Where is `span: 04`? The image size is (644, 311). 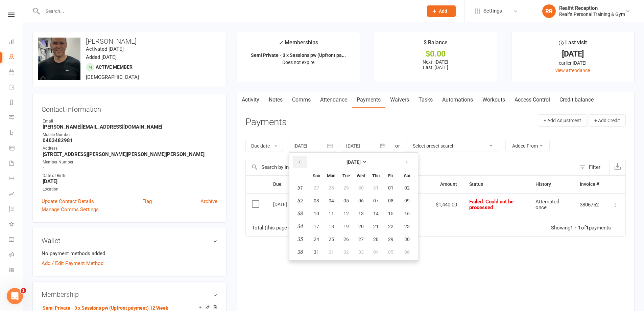
span: 04 is located at coordinates (332, 200).